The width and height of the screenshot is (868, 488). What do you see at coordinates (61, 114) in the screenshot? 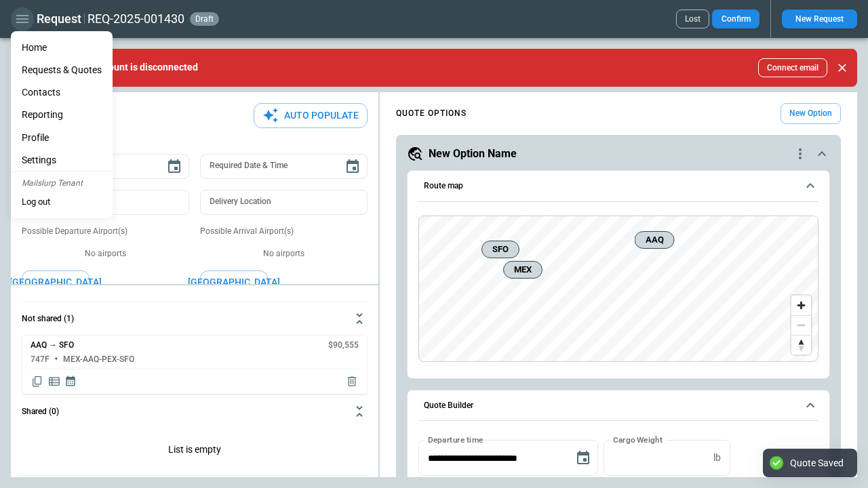
I see `li: Reporting` at bounding box center [61, 114].